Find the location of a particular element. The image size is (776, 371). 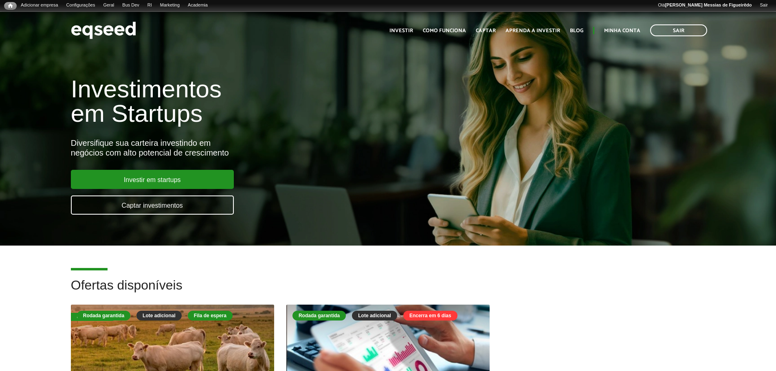

a: Marketing is located at coordinates (170, 5).